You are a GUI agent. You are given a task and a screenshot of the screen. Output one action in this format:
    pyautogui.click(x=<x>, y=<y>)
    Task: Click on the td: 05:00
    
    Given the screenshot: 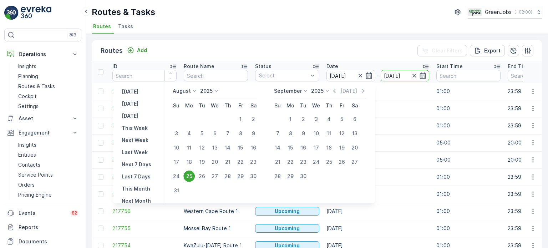 What is the action you would take?
    pyautogui.click(x=469, y=143)
    